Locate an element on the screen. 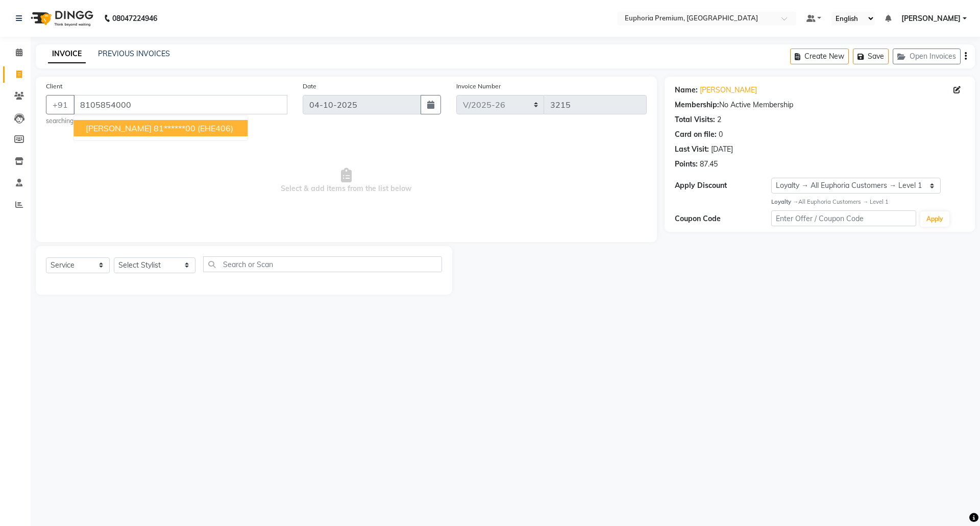 The image size is (980, 526). button: Create New is located at coordinates (819, 56).